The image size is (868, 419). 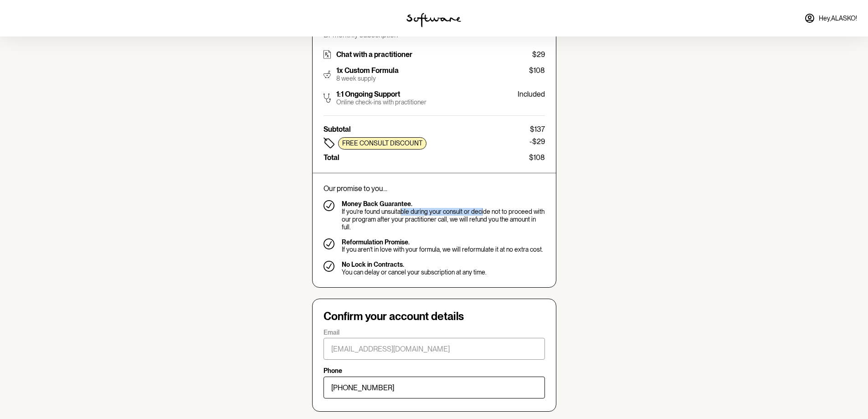 I want to click on p: 1:1 Ongoing Support, so click(x=381, y=94).